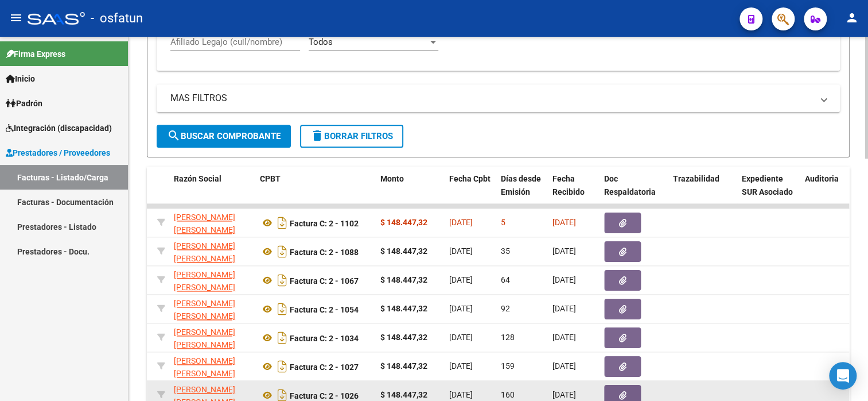  Describe the element at coordinates (828, 192) in the screenshot. I see `datatable-header-cell: Auditoria` at that location.